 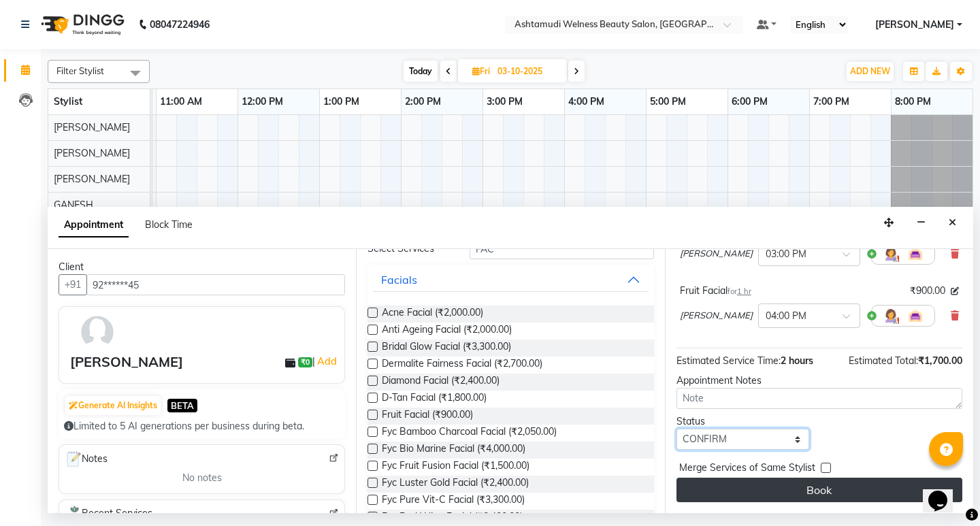 What do you see at coordinates (202, 478) in the screenshot?
I see `span: No notes` at bounding box center [202, 478].